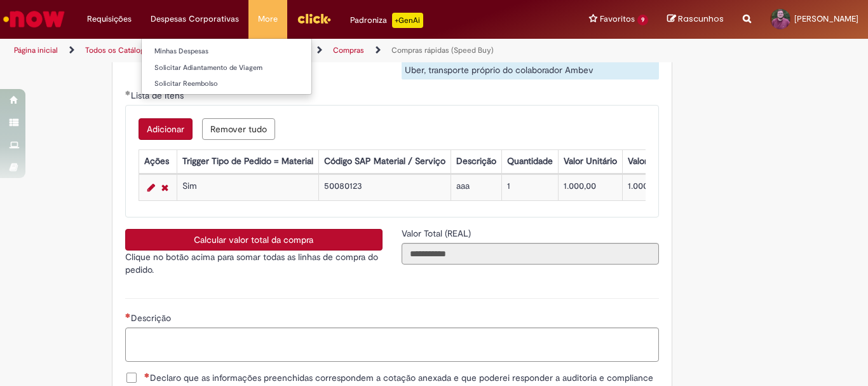  Describe the element at coordinates (226, 68) in the screenshot. I see `a: Solicitar Adiantamento de Viagem` at that location.